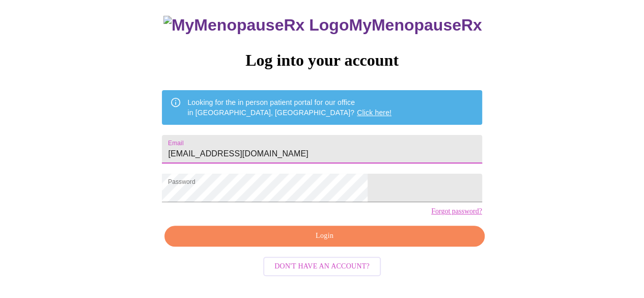  What do you see at coordinates (321, 266) in the screenshot?
I see `span: Don't have an account?` at bounding box center [321, 266].